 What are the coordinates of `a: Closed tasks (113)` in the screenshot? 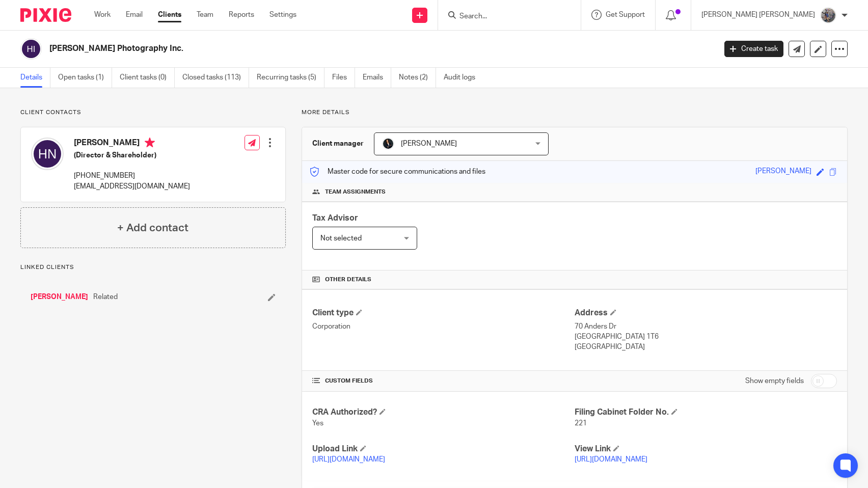 It's located at (216, 78).